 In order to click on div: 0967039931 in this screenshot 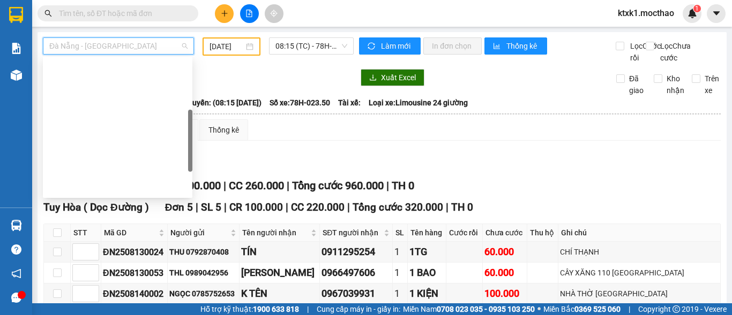, I will do `click(356, 294)`.